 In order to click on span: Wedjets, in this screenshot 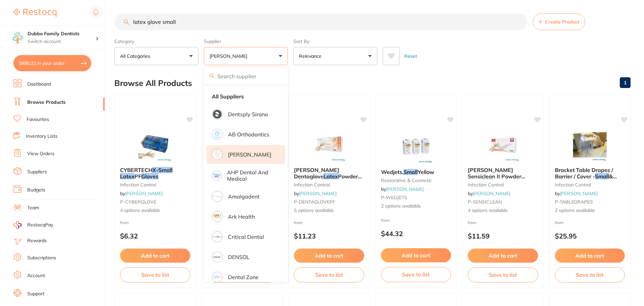, I will do `click(392, 172)`.